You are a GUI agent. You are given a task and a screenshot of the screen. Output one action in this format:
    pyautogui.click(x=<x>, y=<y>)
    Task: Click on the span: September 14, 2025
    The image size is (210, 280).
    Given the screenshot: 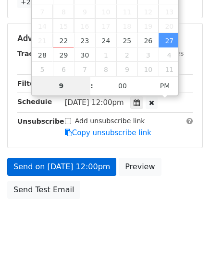 What is the action you would take?
    pyautogui.click(x=43, y=26)
    